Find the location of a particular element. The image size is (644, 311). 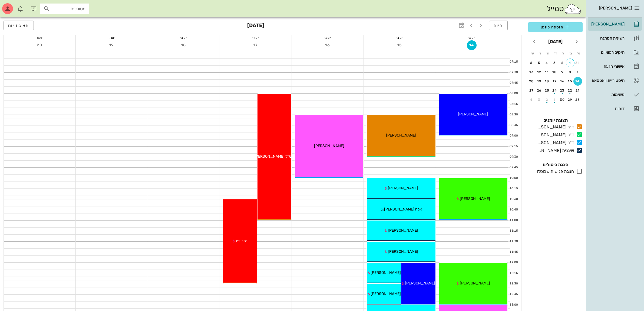

div: 07:45 is located at coordinates (513, 83).